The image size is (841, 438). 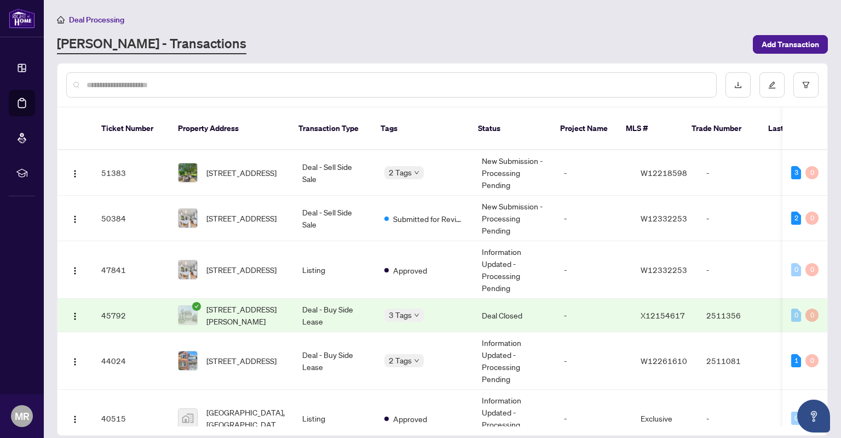 I want to click on button: download, so click(x=738, y=85).